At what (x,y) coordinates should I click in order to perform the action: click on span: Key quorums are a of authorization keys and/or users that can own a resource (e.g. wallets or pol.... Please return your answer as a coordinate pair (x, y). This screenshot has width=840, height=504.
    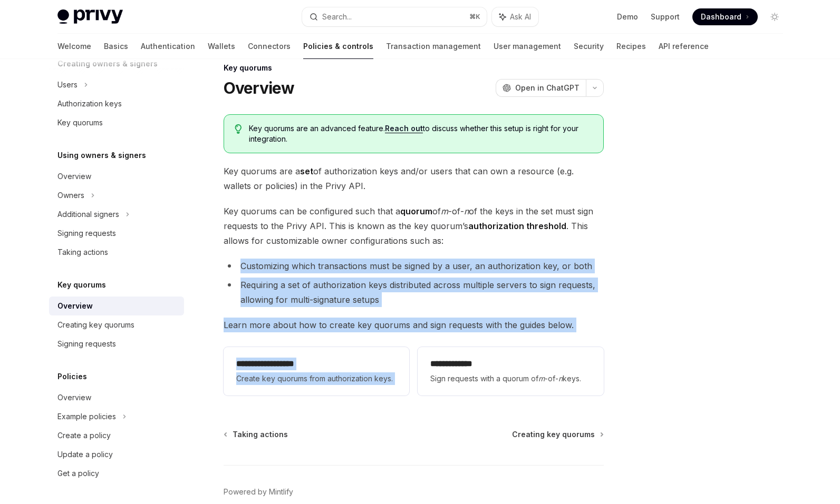
    Looking at the image, I should click on (413, 179).